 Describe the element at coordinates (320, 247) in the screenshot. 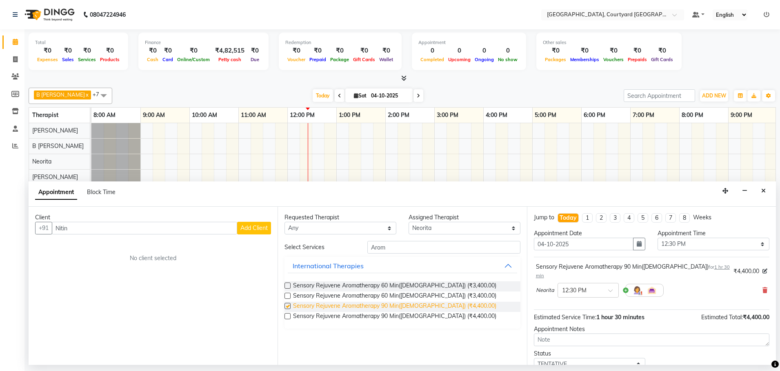

I see `div: Select Services` at that location.